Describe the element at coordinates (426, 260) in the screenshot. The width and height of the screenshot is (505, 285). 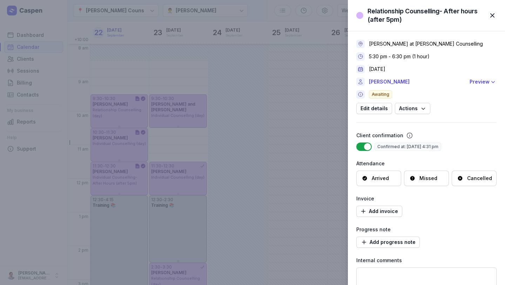
I see `div: Internal comments` at that location.